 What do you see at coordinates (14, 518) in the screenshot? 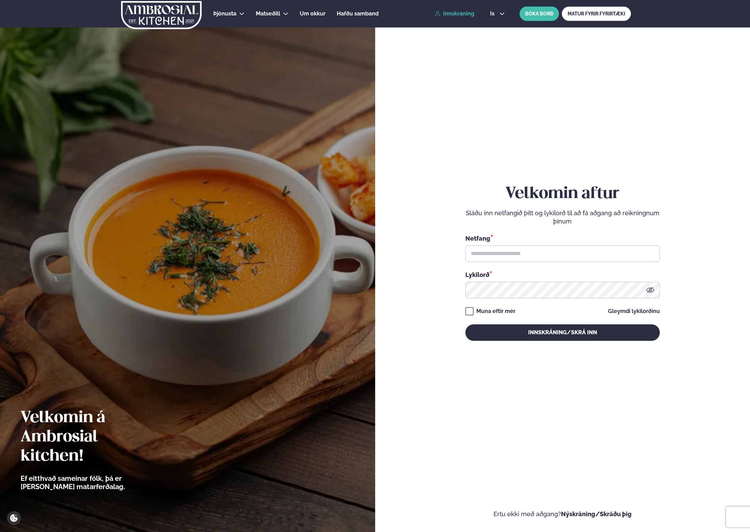
I see `a: Cookie settings` at bounding box center [14, 518].